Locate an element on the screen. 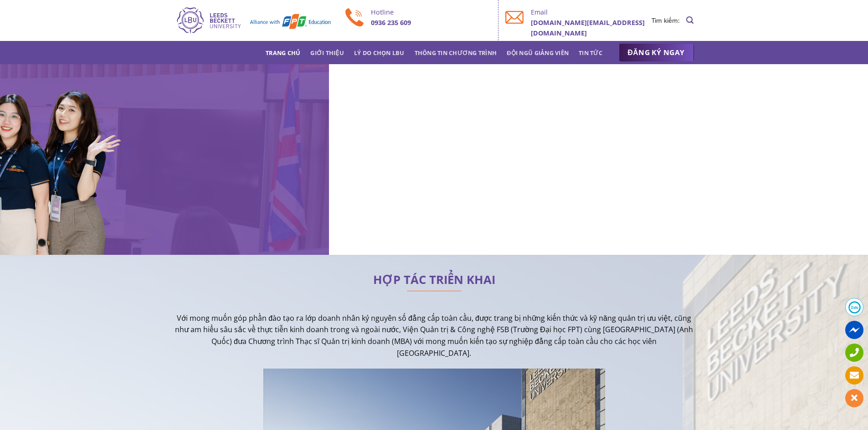  b: 0936 235 609 is located at coordinates (391, 22).